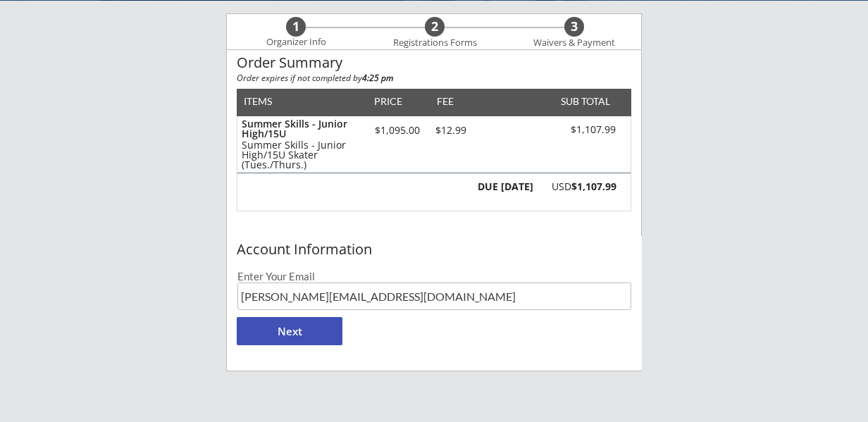 Image resolution: width=868 pixels, height=422 pixels. Describe the element at coordinates (269, 101) in the screenshot. I see `div: ITEMS` at that location.